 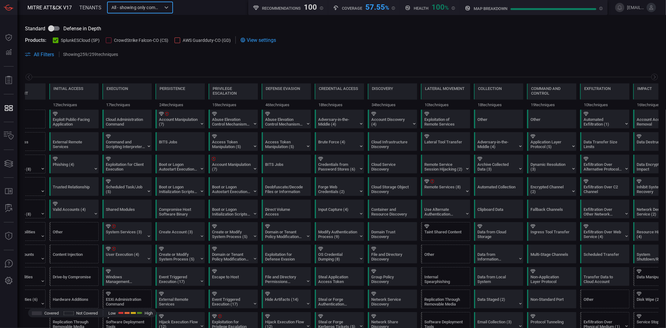 What do you see at coordinates (337, 234) in the screenshot?
I see `div: Modify Authentication Process (9)` at bounding box center [337, 234].